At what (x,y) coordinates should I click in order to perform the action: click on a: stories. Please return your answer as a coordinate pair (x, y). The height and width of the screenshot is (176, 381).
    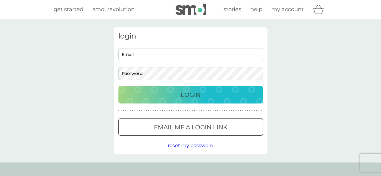
    Looking at the image, I should click on (232, 9).